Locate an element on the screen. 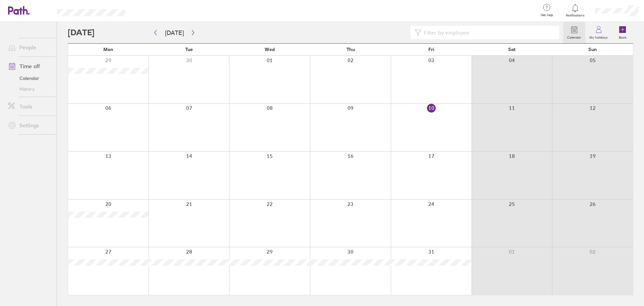  a: Book is located at coordinates (622, 33).